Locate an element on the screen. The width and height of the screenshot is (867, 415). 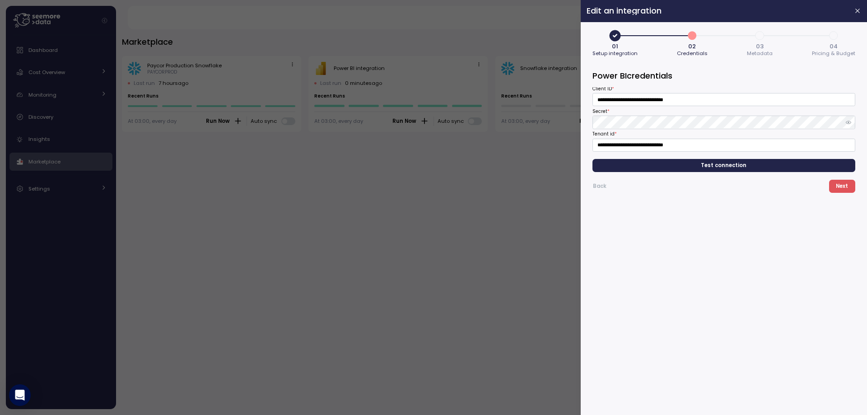
button: Test connection is located at coordinates (724, 165).